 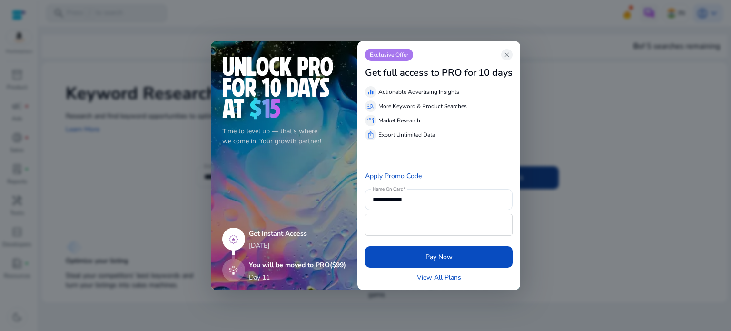 I want to click on p: Export Unlimited Data, so click(x=406, y=135).